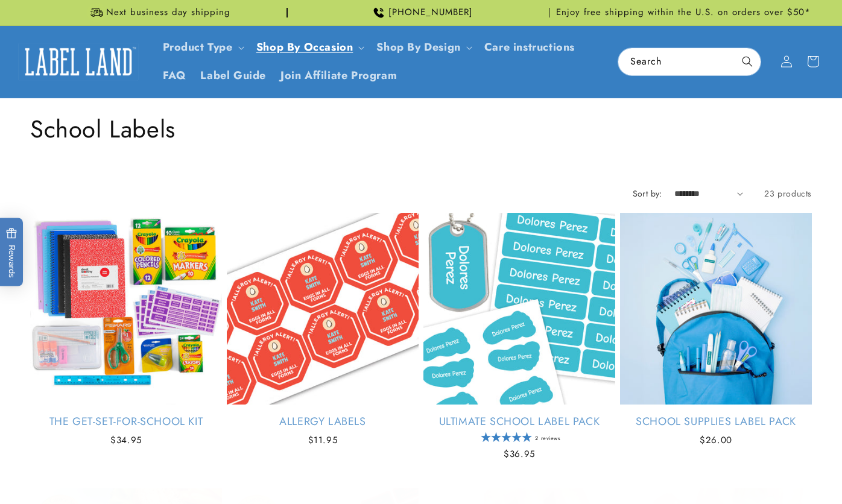 The height and width of the screenshot is (504, 842). Describe the element at coordinates (683, 13) in the screenshot. I see `span: Enjoy free shipping within the U.S. on orders over $50*` at that location.